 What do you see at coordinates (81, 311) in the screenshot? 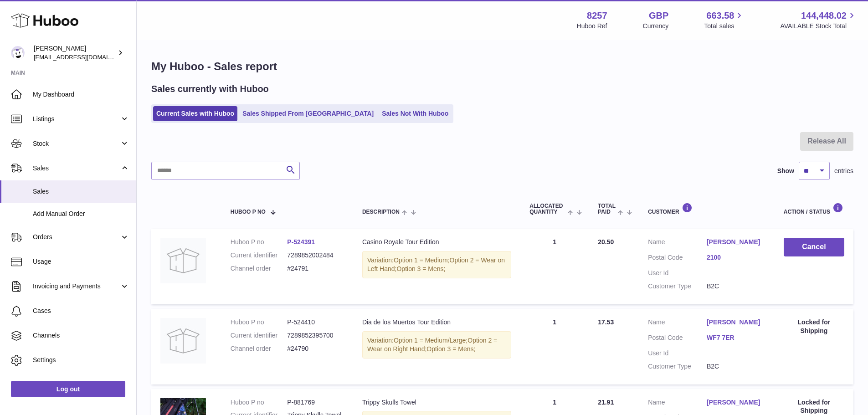
I see `span: Cases` at bounding box center [81, 311].